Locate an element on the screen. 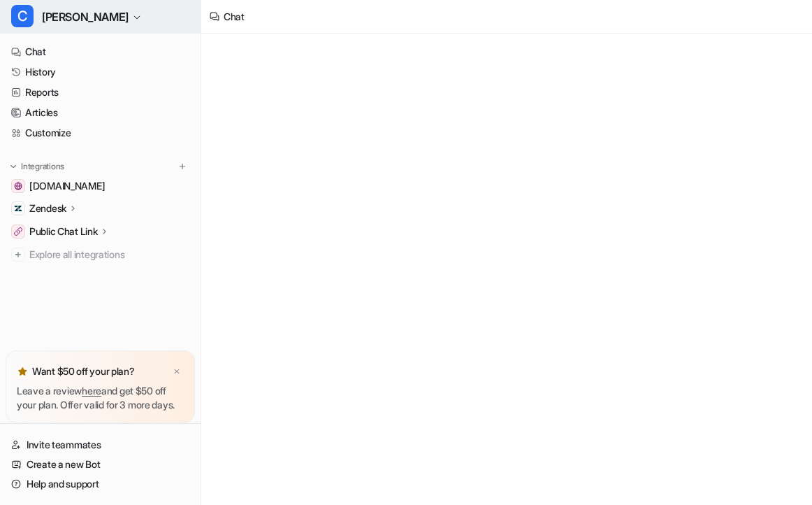 The height and width of the screenshot is (505, 812). img: expand menu is located at coordinates (13, 166).